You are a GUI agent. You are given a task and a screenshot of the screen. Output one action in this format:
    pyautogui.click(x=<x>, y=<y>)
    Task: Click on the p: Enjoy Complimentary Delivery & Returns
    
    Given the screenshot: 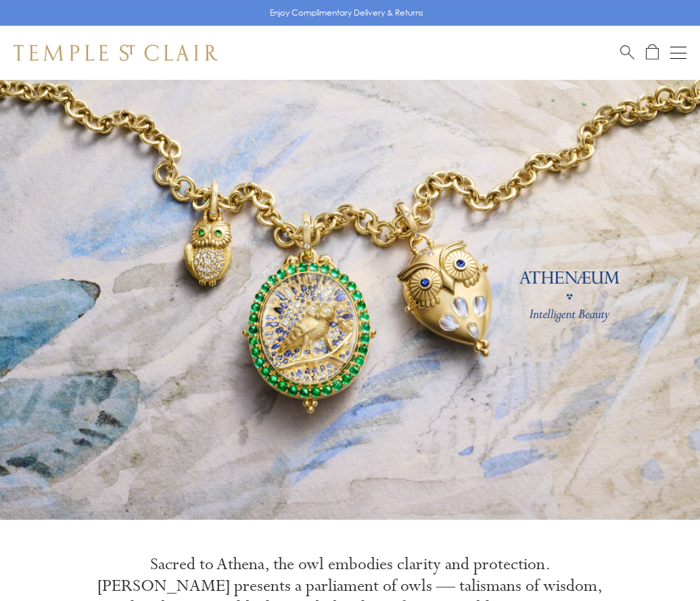 What is the action you would take?
    pyautogui.click(x=346, y=13)
    